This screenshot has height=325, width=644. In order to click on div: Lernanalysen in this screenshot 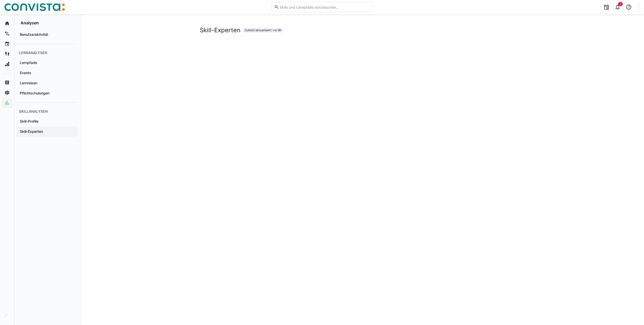, I will do `click(47, 53)`.